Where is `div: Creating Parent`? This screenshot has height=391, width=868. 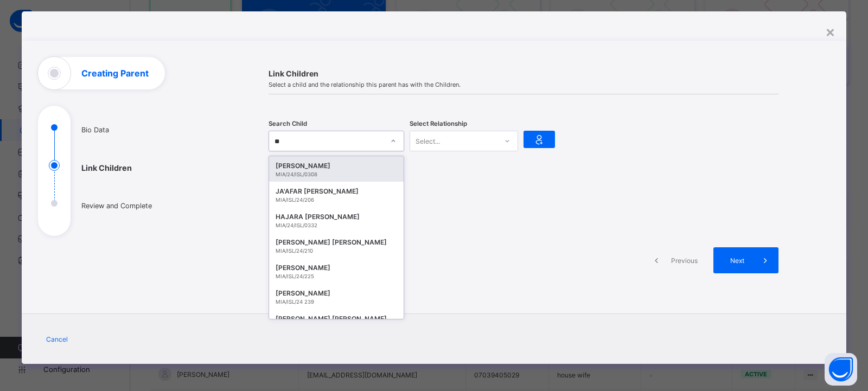 div: Creating Parent is located at coordinates (434, 202).